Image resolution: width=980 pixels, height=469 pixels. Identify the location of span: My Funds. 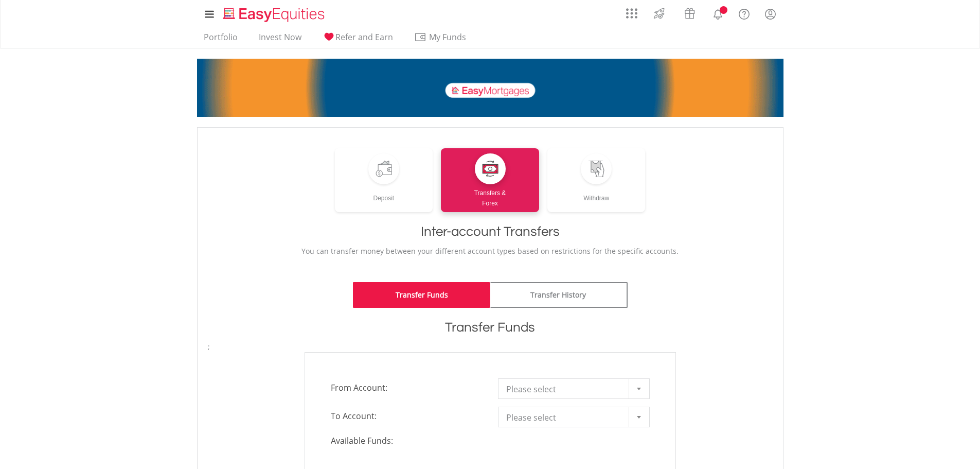
(448, 37).